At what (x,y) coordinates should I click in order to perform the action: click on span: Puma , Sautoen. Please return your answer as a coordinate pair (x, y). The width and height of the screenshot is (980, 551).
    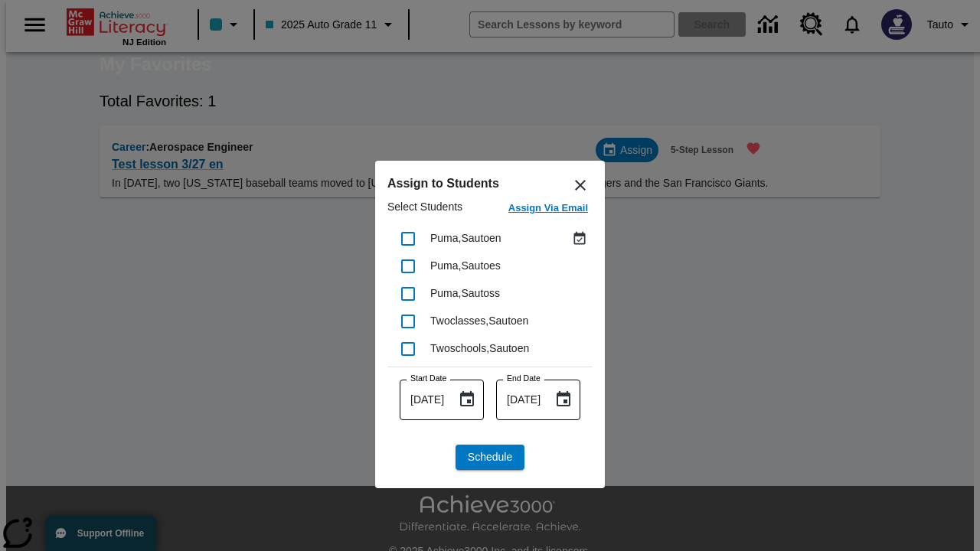
    Looking at the image, I should click on (466, 238).